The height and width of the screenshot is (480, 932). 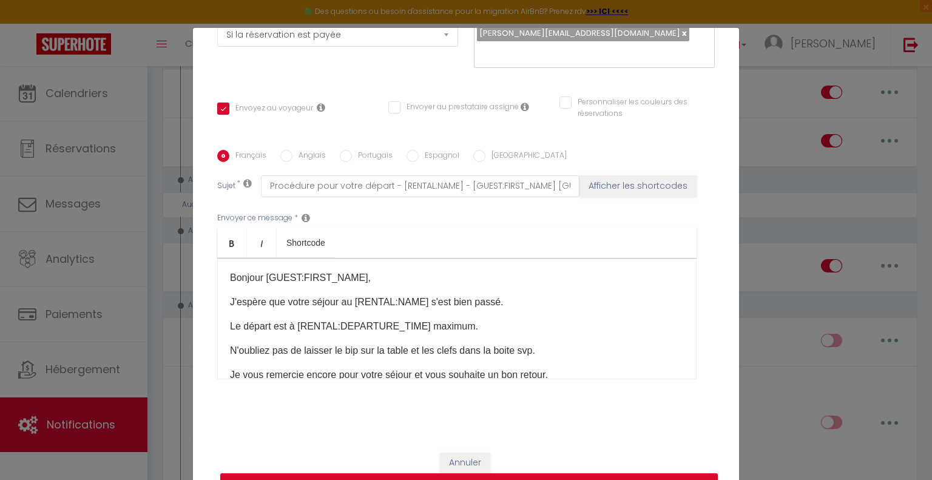 I want to click on i: Subject, so click(x=247, y=183).